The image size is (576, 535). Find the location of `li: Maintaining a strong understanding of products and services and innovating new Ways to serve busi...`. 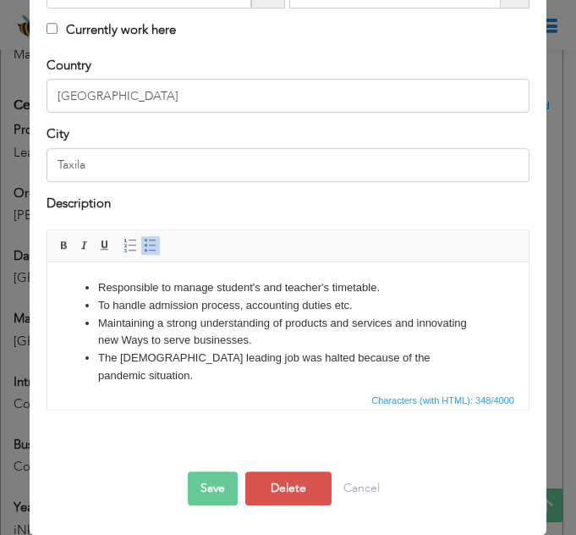

li: Maintaining a strong understanding of products and services and innovating new Ways to serve busi... is located at coordinates (240, 70).